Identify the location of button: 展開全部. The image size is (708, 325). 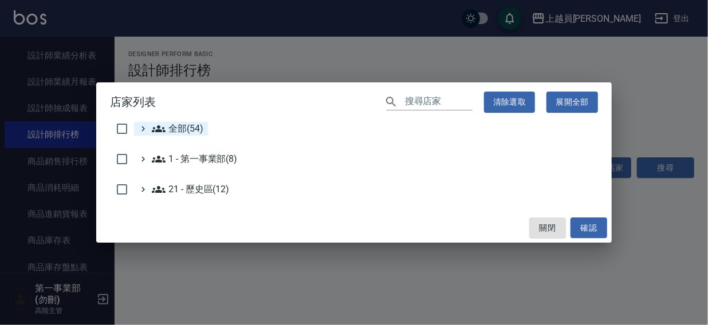
(572, 102).